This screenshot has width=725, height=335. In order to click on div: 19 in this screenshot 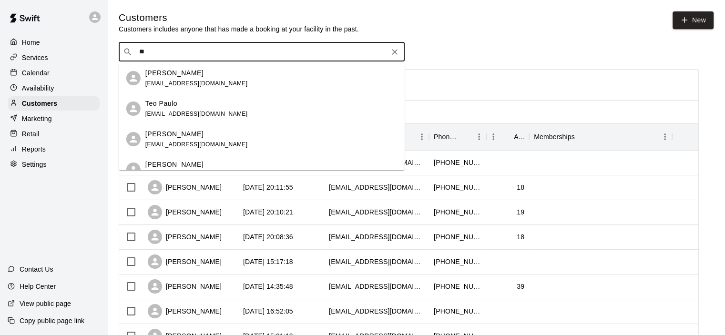, I will do `click(521, 212)`.